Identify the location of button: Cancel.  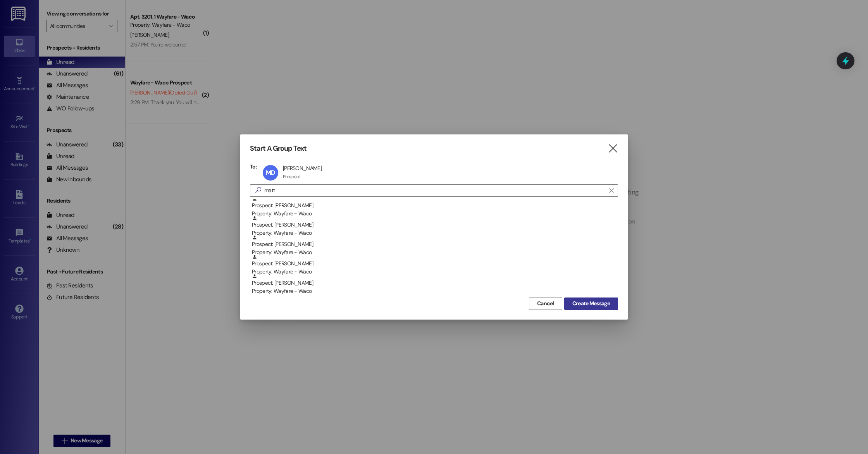
(546, 304).